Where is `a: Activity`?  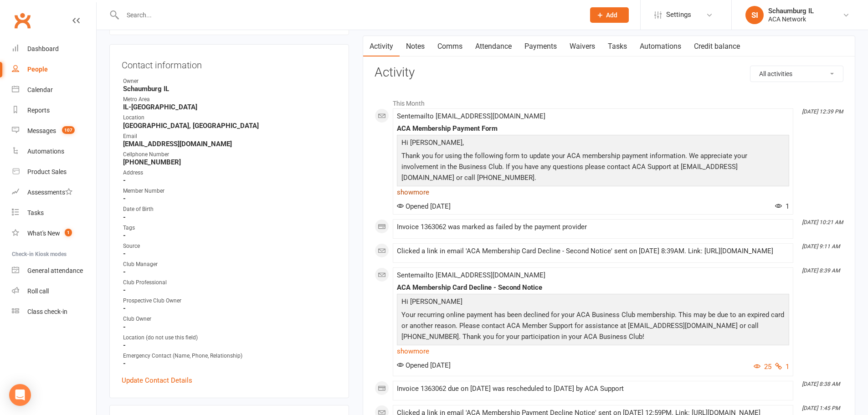 a: Activity is located at coordinates (381, 47).